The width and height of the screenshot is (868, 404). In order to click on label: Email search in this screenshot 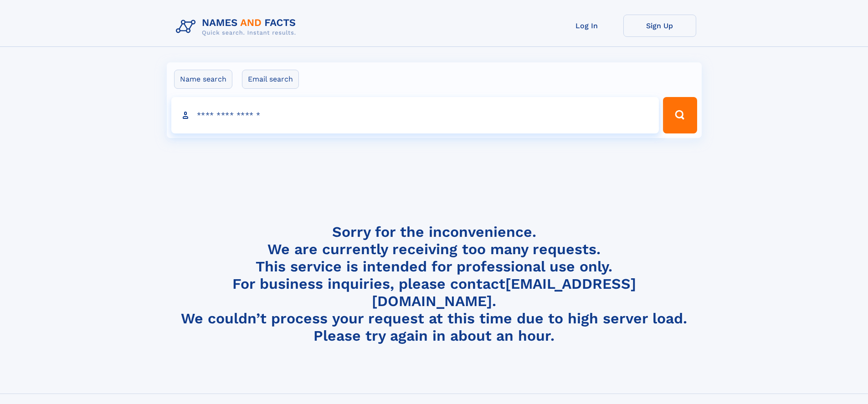, I will do `click(270, 79)`.